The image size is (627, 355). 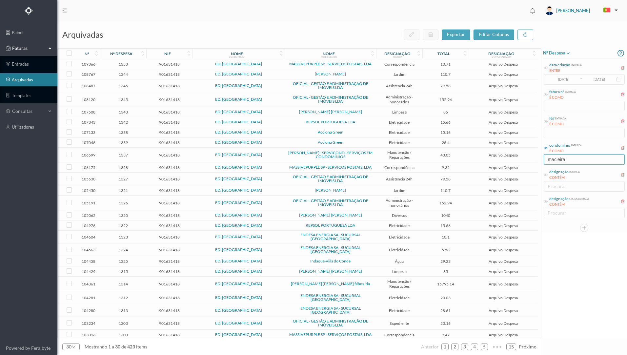 I want to click on span: 104361, so click(x=89, y=284).